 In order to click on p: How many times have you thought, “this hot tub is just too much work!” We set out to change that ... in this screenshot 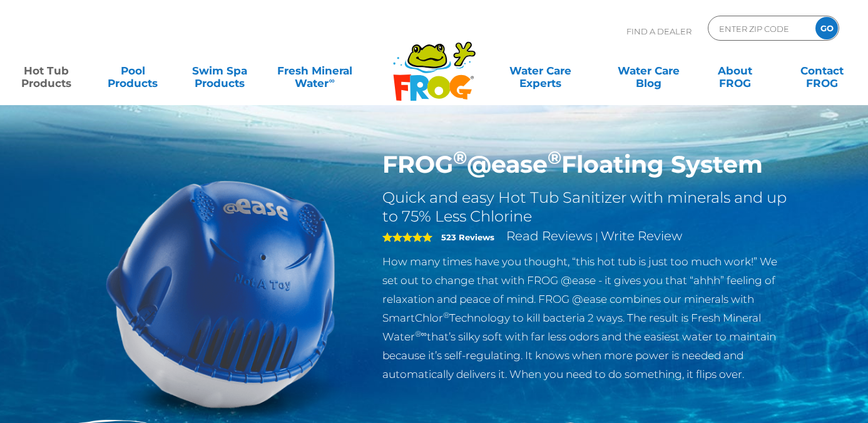, I will do `click(586, 318)`.